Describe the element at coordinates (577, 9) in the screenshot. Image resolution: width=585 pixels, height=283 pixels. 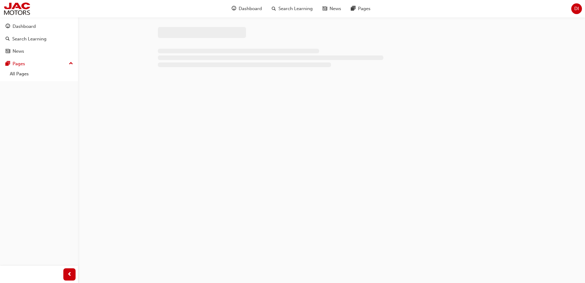
I see `button: DI` at that location.